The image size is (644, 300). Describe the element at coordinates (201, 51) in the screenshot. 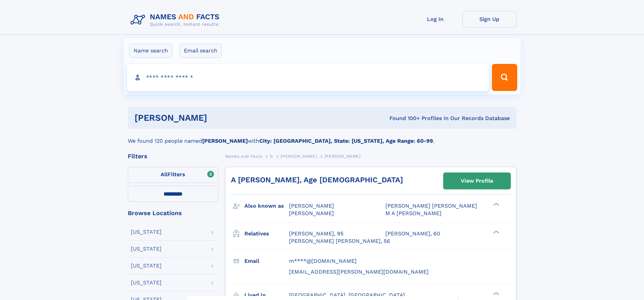

I see `label: Email search` at that location.